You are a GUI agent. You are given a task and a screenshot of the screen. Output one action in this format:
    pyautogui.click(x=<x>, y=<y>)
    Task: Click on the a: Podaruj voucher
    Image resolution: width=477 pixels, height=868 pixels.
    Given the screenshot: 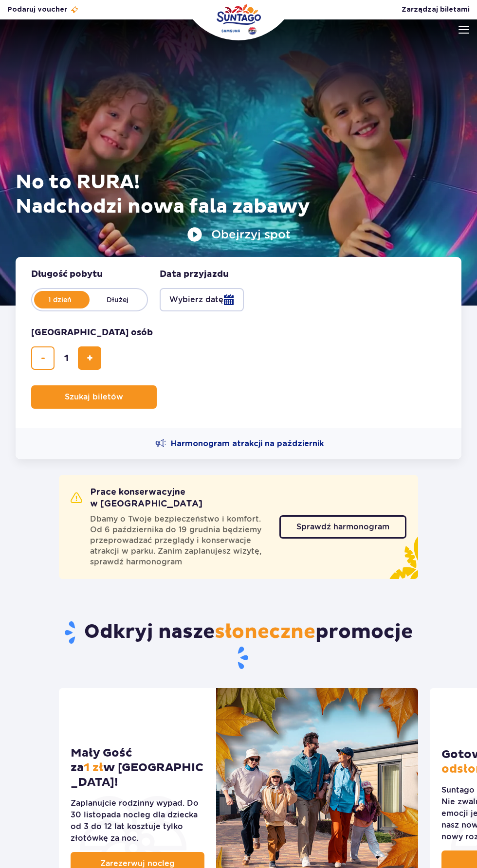 What is the action you would take?
    pyautogui.click(x=42, y=10)
    